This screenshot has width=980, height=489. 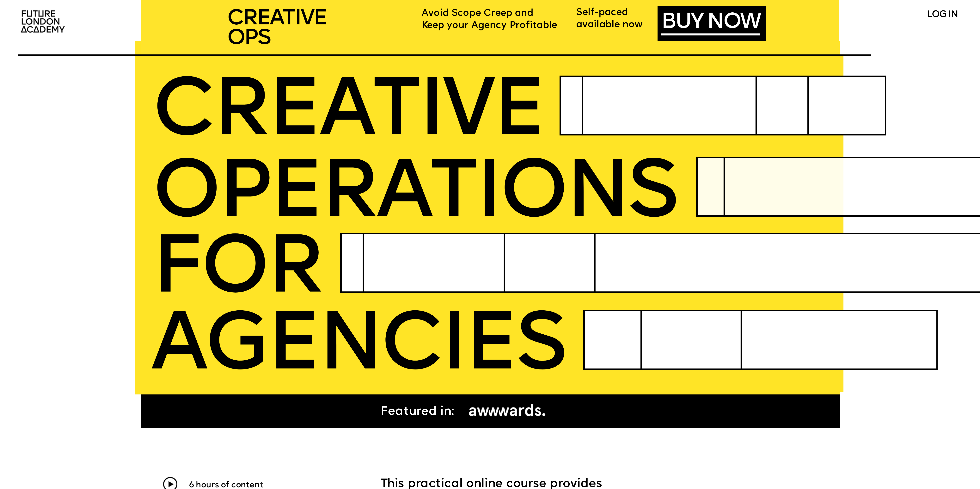 I want to click on span: OPERatioNS, so click(x=414, y=196).